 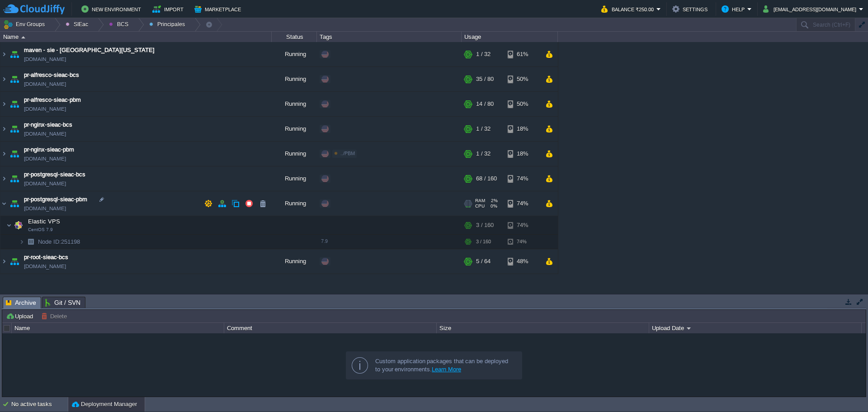 I want to click on a: pr-nginx-sieac-pbm, so click(x=49, y=150).